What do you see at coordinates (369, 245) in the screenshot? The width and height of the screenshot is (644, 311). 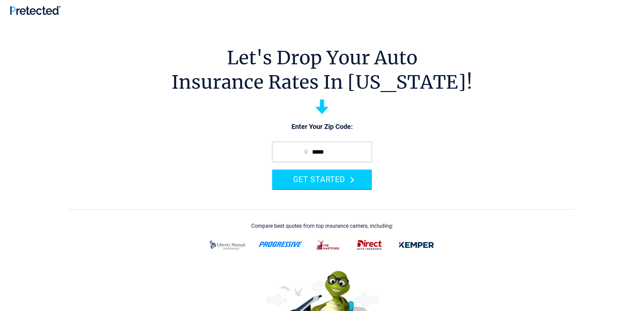 I see `img: direct` at bounding box center [369, 245].